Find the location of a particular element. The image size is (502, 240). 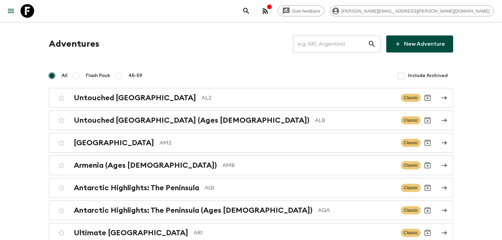

h1: Adventures is located at coordinates (74, 44).